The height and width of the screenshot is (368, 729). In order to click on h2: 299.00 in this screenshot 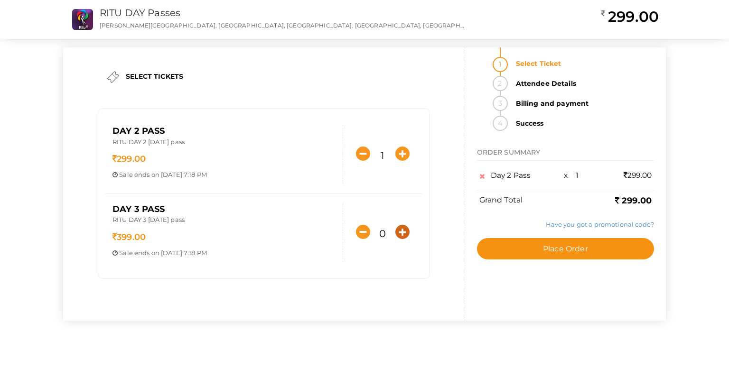, I will do `click(629, 17)`.